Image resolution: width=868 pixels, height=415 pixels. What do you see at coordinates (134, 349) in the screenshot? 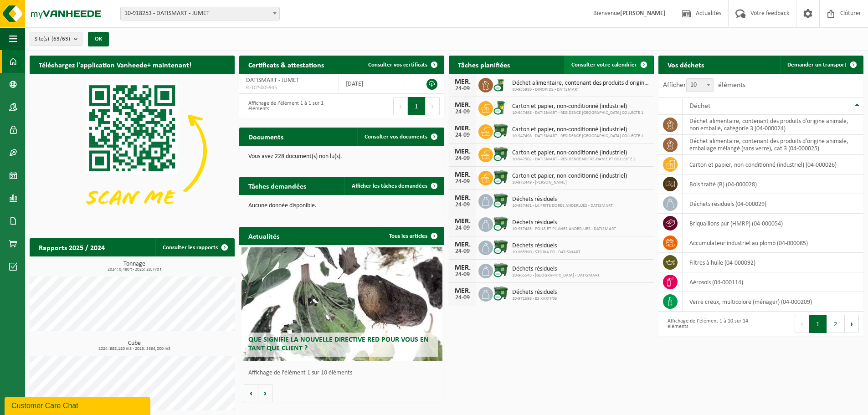
I see `span: 2024: 888,180 m3 - 2025: 3364,000 m3` at bounding box center [134, 349].